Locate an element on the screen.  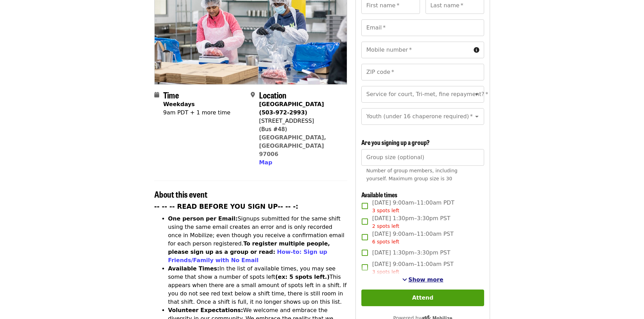
div: 9am PDT + 1 more time is located at coordinates (197, 113).